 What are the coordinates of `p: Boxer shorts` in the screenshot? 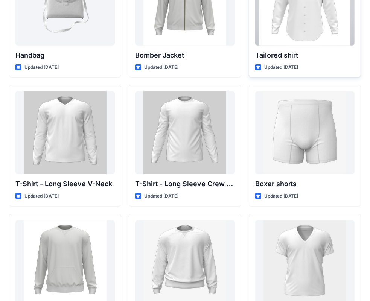 It's located at (305, 184).